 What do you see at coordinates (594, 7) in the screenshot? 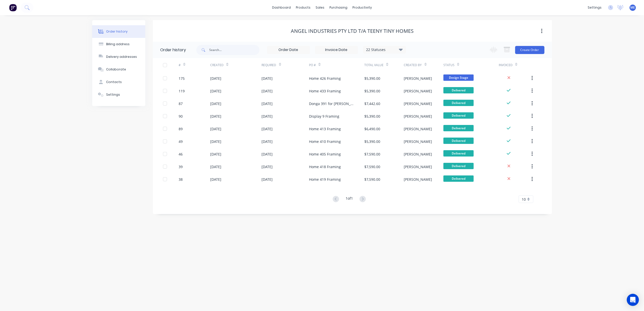
I see `div: settings` at bounding box center [594, 7].